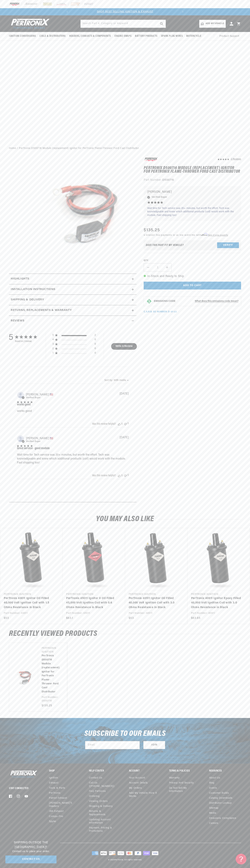 The width and height of the screenshot is (250, 868). What do you see at coordinates (105, 830) in the screenshot?
I see `a: Payment, Pricing & Promotions` at bounding box center [105, 830].